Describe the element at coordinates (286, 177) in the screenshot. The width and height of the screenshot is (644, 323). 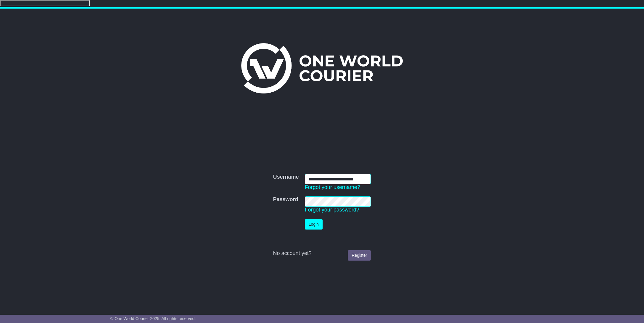
I see `label: Username` at that location.